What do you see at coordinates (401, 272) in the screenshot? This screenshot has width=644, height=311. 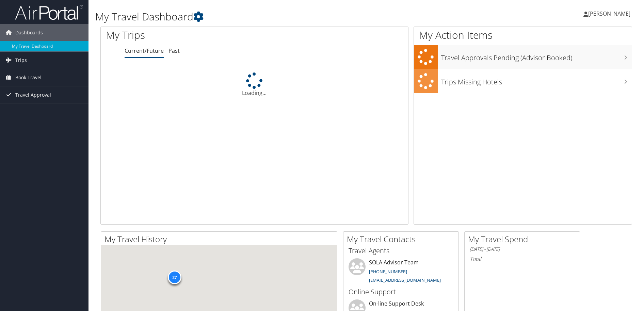 I see `li: SOLA Advisor Team` at bounding box center [401, 272].